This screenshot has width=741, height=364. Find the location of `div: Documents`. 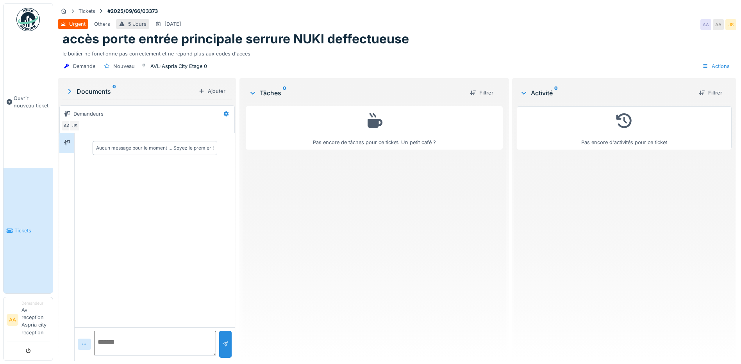

div: Documents is located at coordinates (130, 91).